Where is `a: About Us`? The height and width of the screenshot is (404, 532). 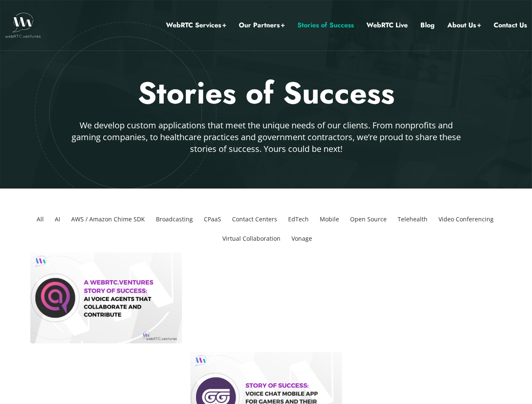
a: About Us is located at coordinates (464, 25).